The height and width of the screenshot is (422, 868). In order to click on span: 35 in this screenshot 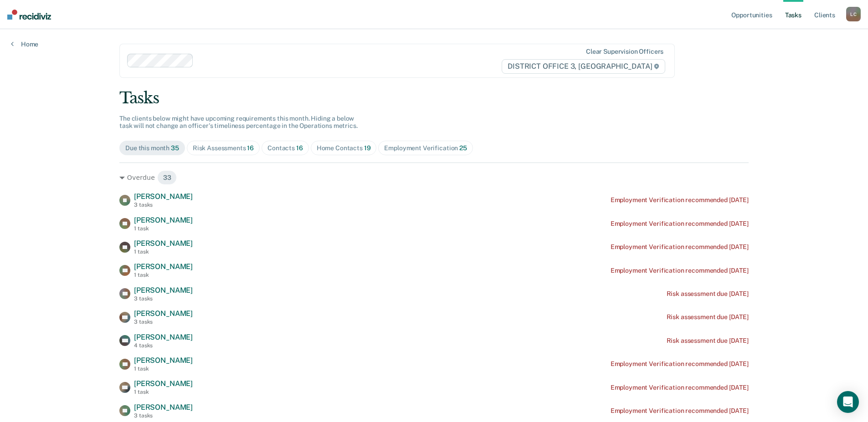, I will do `click(175, 148)`.